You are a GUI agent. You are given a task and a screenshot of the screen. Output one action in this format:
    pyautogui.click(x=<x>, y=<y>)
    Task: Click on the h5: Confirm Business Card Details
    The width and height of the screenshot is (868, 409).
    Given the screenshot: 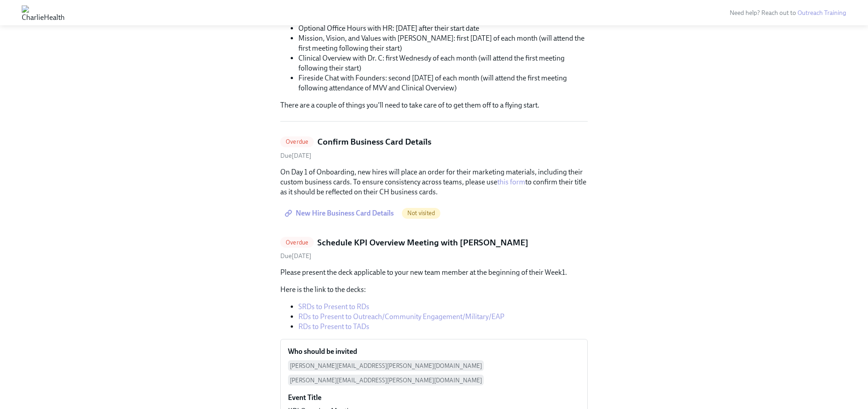 What is the action you would take?
    pyautogui.click(x=375, y=142)
    